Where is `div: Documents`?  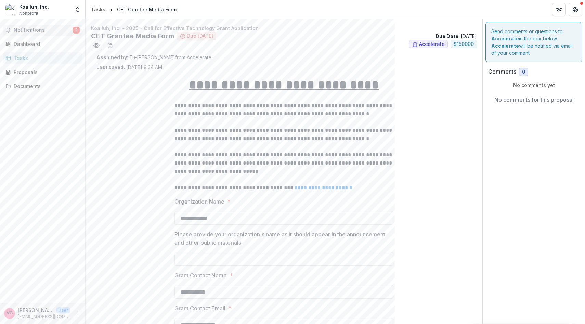
div: Documents is located at coordinates (45, 86).